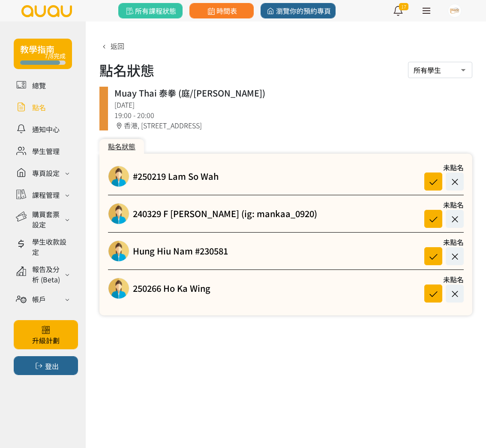 The width and height of the screenshot is (486, 448). Describe the element at coordinates (47, 274) in the screenshot. I see `div: 報告及分析 (Beta)` at that location.